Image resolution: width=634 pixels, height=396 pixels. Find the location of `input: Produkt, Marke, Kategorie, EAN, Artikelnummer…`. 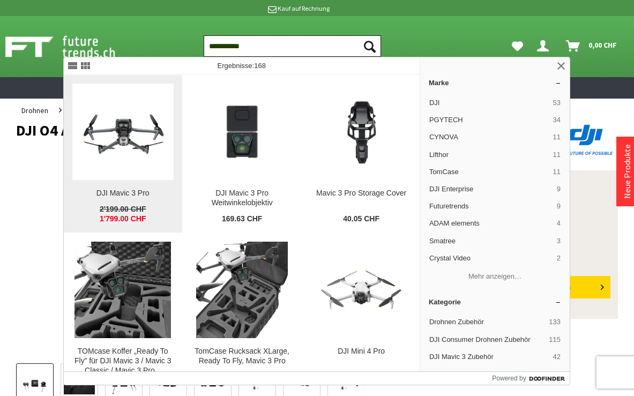

input: Produkt, Marke, Kategorie, EAN, Artikelnummer… is located at coordinates (292, 46).